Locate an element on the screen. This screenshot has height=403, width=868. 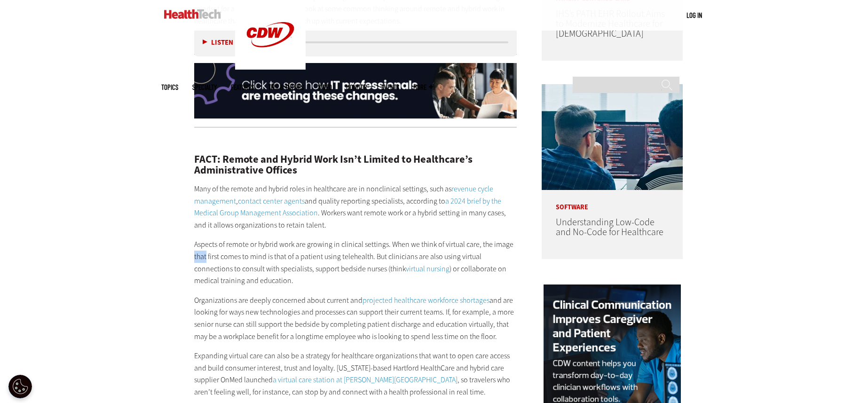
a: contact center agents is located at coordinates (271, 201).